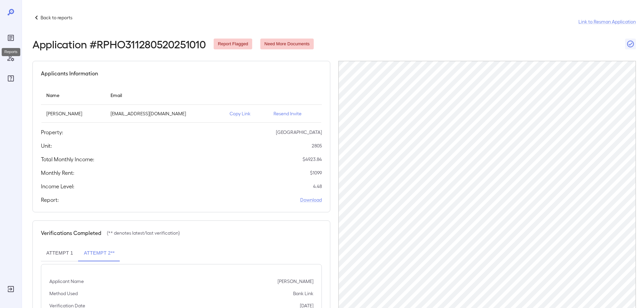 The width and height of the screenshot is (644, 308). Describe the element at coordinates (71, 234) in the screenshot. I see `h5: Verifications Completed` at that location.